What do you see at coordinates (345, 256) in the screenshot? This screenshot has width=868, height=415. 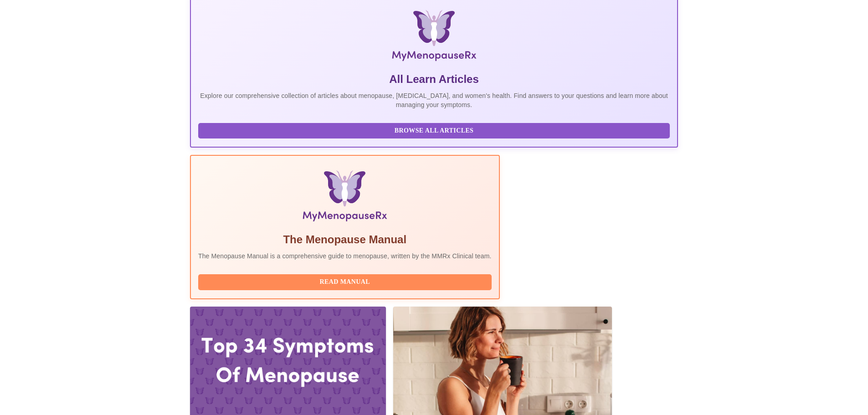 I see `p: The Menopause Manual is a comprehensive guide to menopause, written by the MMRx Clinical team.` at bounding box center [345, 256].